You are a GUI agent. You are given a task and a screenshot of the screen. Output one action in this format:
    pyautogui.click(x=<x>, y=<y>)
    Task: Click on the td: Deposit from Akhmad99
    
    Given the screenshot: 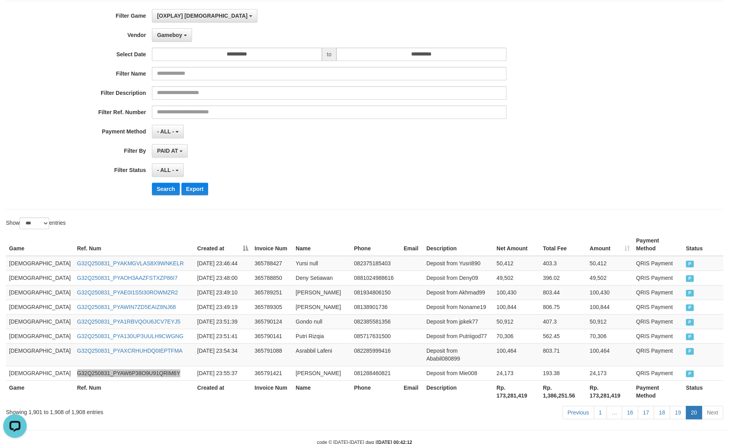 What is the action you would take?
    pyautogui.click(x=458, y=292)
    